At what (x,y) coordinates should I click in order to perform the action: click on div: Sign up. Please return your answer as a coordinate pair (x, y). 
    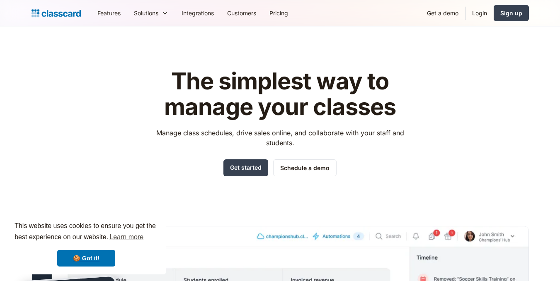
    Looking at the image, I should click on (511, 13).